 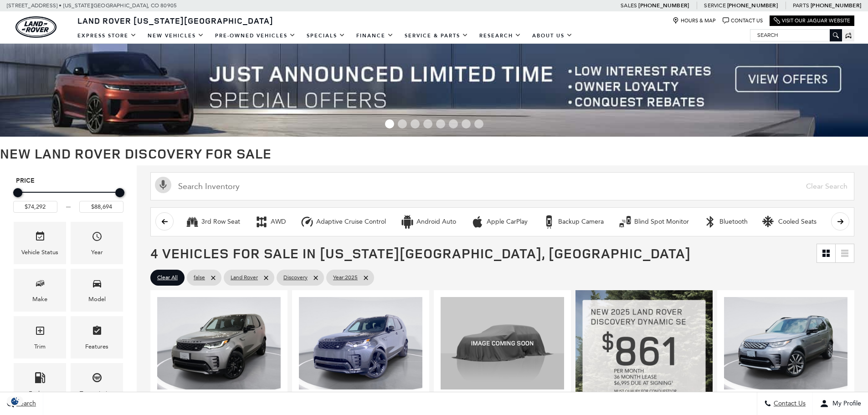 I want to click on span: Fueltype, so click(x=40, y=379).